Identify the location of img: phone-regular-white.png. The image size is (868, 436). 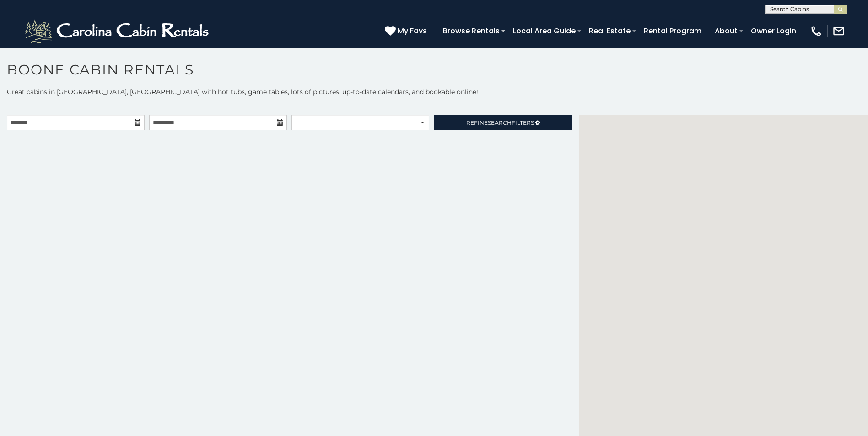
(816, 31).